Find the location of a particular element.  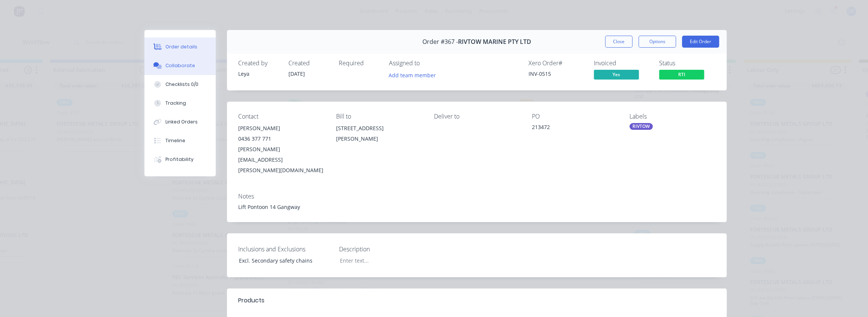

div: Required is located at coordinates (359, 63).